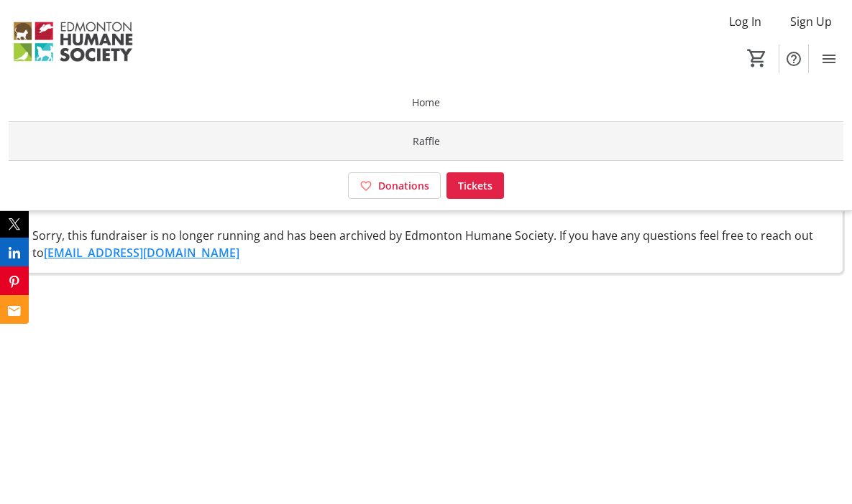 The width and height of the screenshot is (852, 504). Describe the element at coordinates (745, 22) in the screenshot. I see `button: Log In` at that location.